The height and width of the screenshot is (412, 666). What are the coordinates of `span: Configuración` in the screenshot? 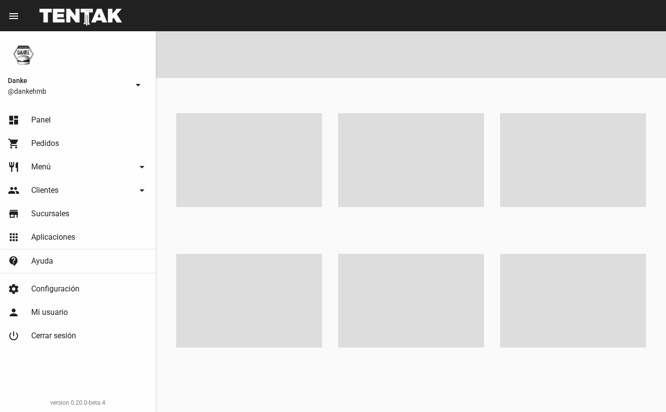 It's located at (55, 289).